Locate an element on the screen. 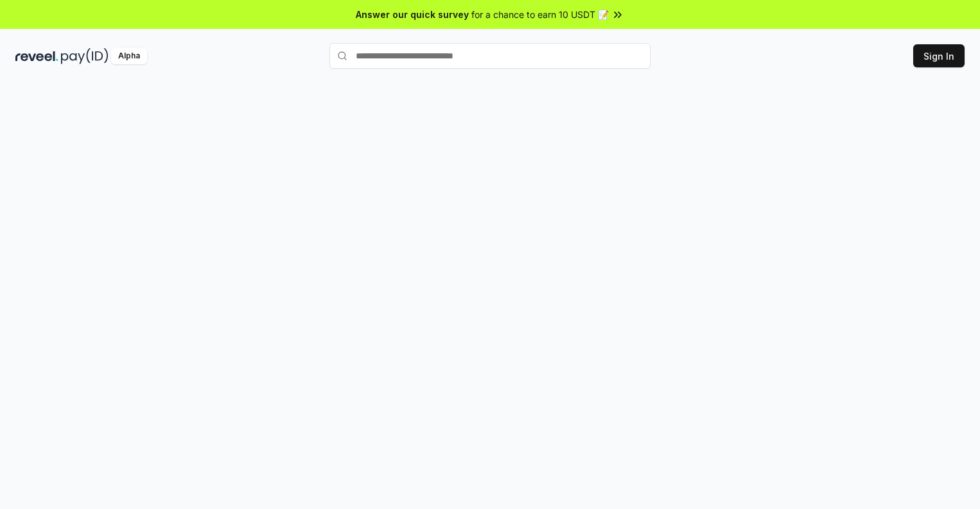  div: Alpha is located at coordinates (129, 56).